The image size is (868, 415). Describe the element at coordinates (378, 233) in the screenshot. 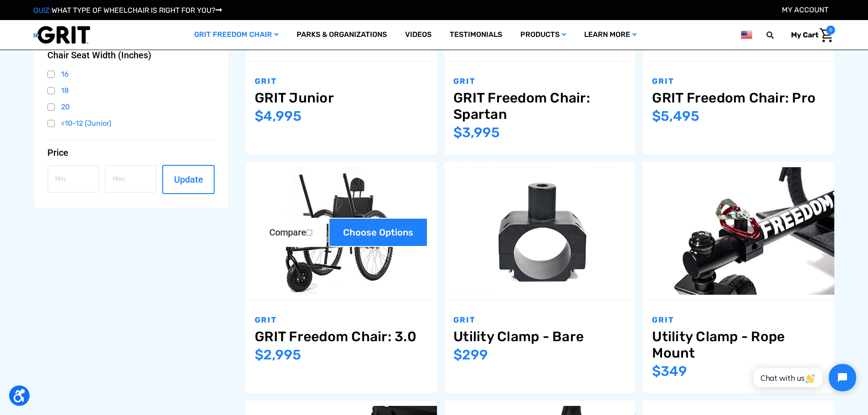

I see `a: Choose Options` at that location.